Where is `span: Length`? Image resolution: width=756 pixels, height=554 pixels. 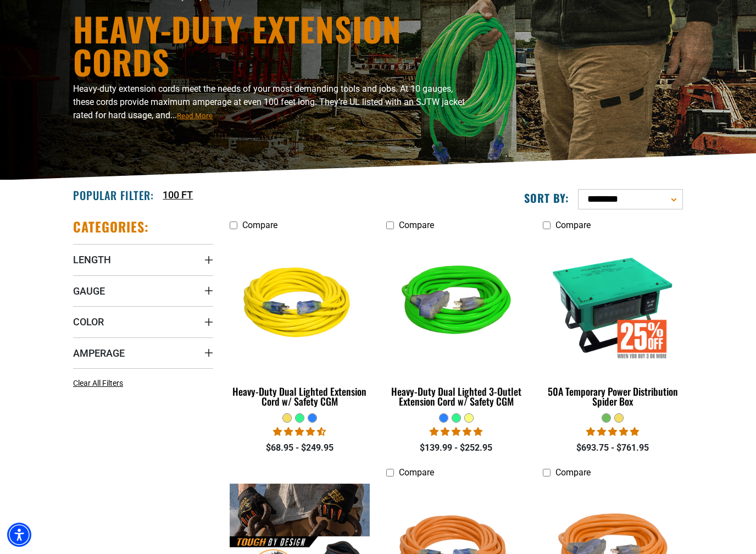 span: Length is located at coordinates (91, 259).